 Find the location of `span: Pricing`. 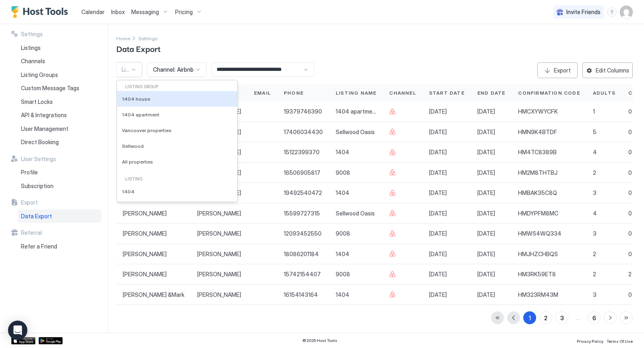

span: Pricing is located at coordinates (184, 12).